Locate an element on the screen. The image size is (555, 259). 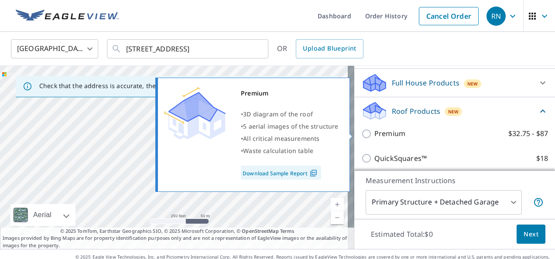
span: Your report will include the primary structure and a detached garage if one exists. is located at coordinates (539, 202).